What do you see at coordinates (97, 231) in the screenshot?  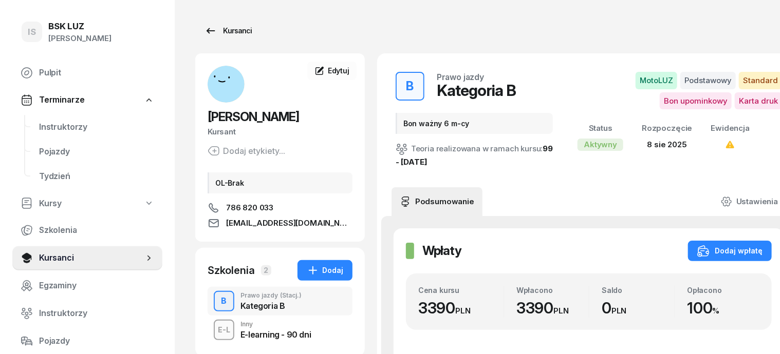 I see `span: Szkolenia` at bounding box center [97, 231].